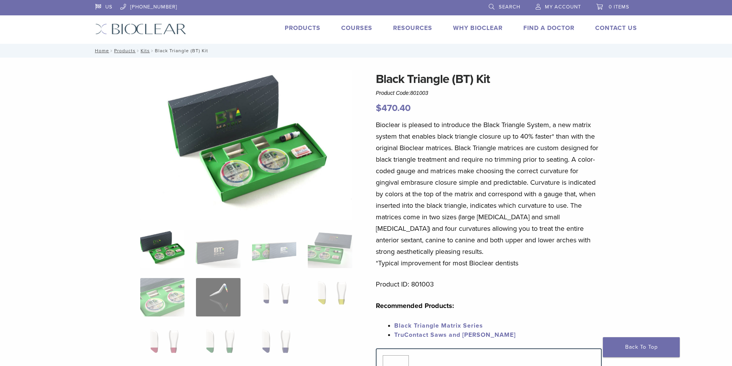 This screenshot has height=366, width=732. What do you see at coordinates (366, 51) in the screenshot?
I see `nav: Black Triangle (BT) Kit` at bounding box center [366, 51].